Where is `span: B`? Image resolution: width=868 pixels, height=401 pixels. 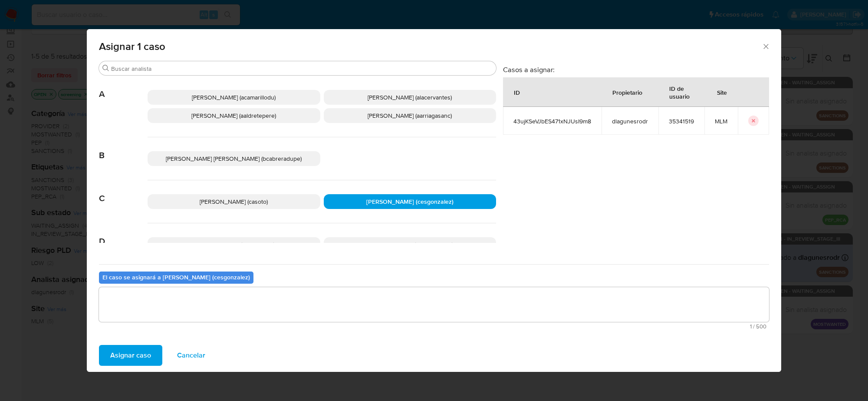 span: B is located at coordinates (123, 149).